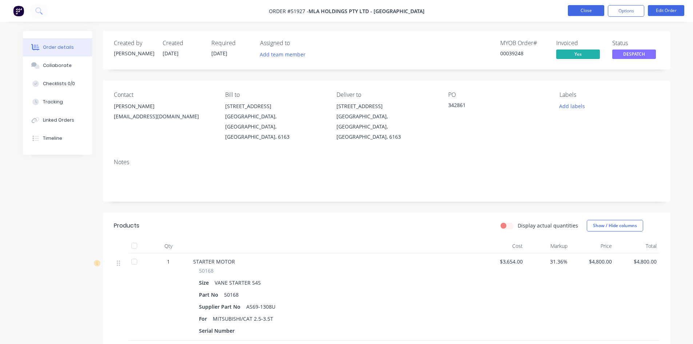  What do you see at coordinates (387, 95) in the screenshot?
I see `div: Deliver to` at bounding box center [387, 95].